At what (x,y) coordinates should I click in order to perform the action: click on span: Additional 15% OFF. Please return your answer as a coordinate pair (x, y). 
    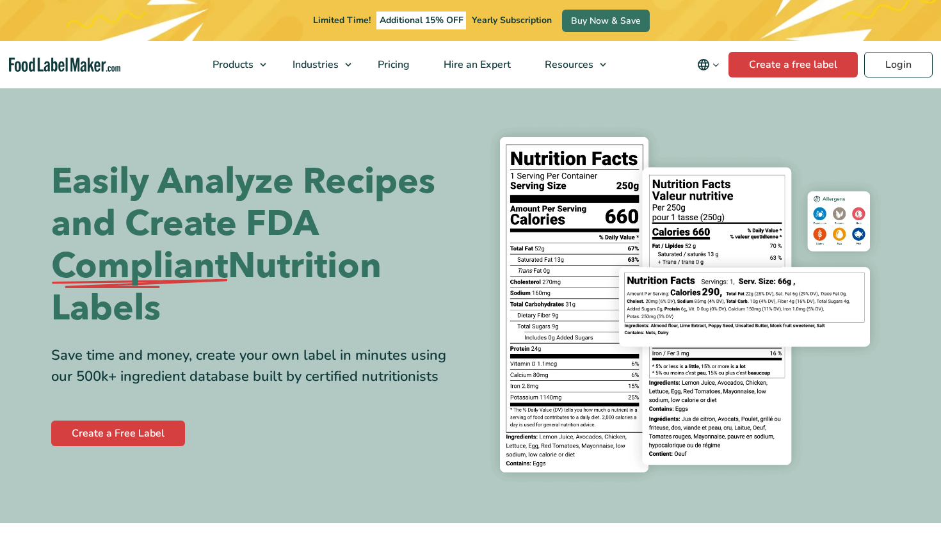
    Looking at the image, I should click on (421, 20).